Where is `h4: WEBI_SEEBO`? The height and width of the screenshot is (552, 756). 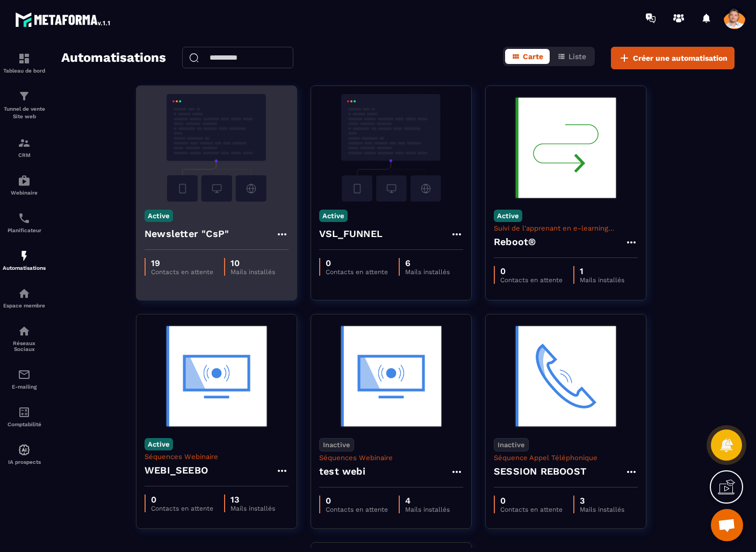
h4: WEBI_SEEBO is located at coordinates (176, 470).